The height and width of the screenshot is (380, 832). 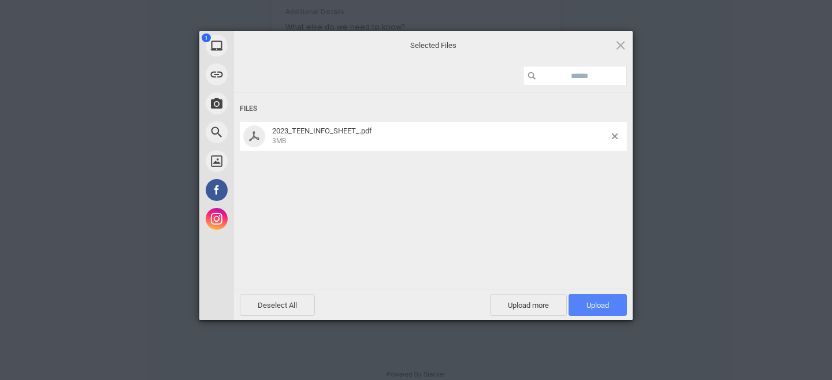 I want to click on div: Instagram, so click(x=269, y=219).